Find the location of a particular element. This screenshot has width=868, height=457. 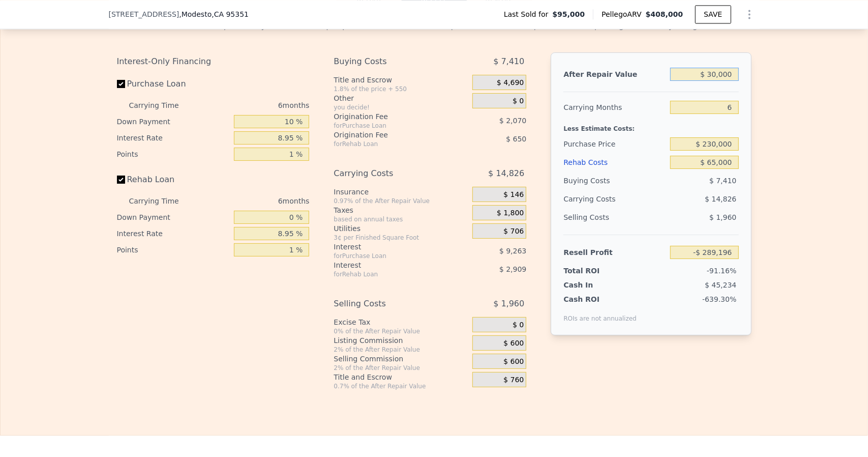

span: $ 1,800 is located at coordinates (510, 213).